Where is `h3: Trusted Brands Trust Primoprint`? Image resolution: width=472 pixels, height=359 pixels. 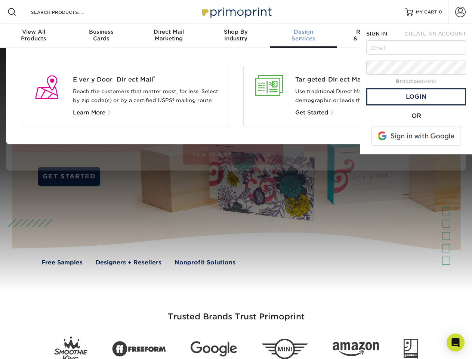 h3: Trusted Brands Trust Primoprint is located at coordinates (236, 312).